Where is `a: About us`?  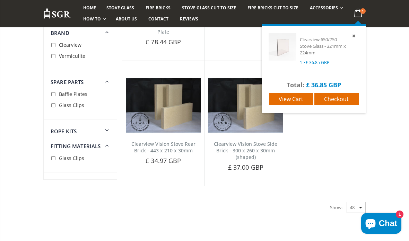
a: About us is located at coordinates (126, 19).